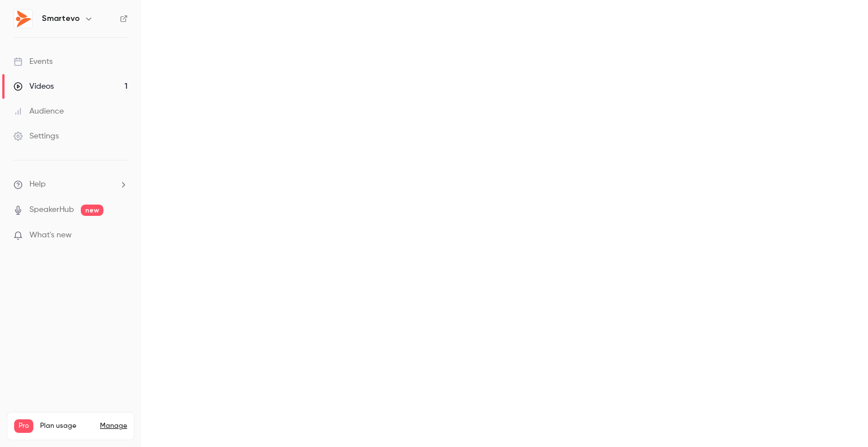  I want to click on span: Plan usage, so click(67, 426).